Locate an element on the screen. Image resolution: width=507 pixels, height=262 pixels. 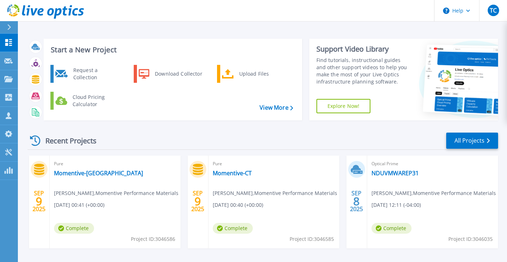
a: View More is located at coordinates (276, 107).